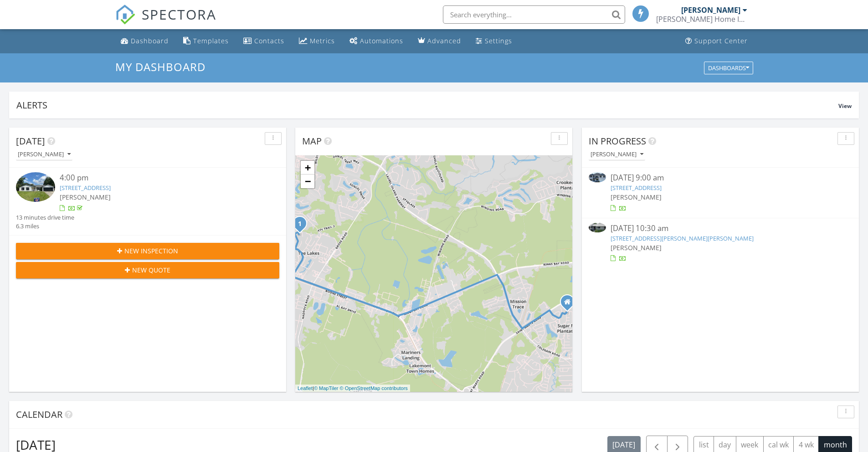  Describe the element at coordinates (160, 66) in the screenshot. I see `span: My Dashboard` at that location.